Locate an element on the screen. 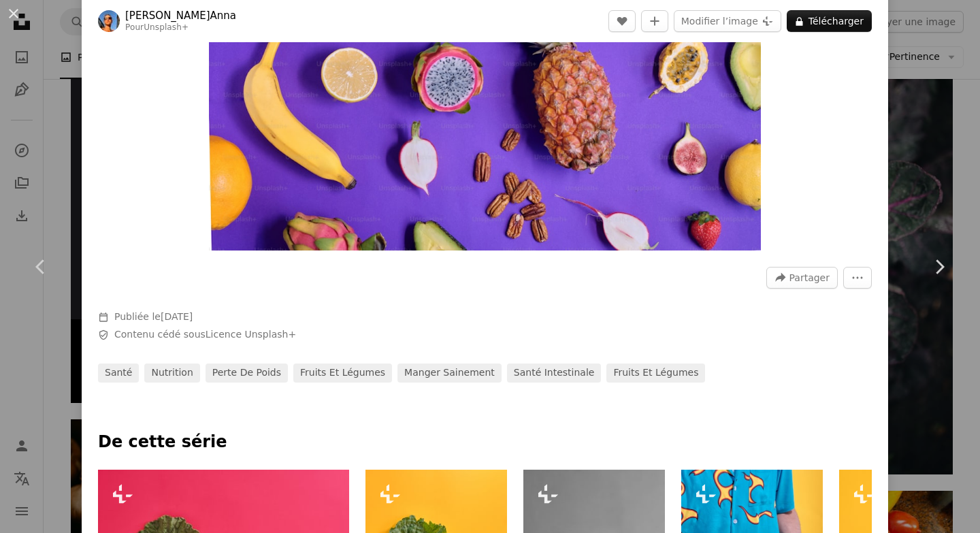 The width and height of the screenshot is (980, 533). button: Ajouter à la collection is located at coordinates (655, 21).